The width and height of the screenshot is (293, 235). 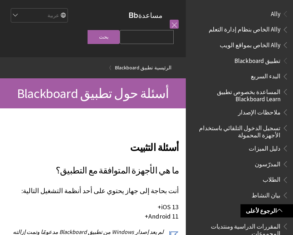 What do you see at coordinates (244, 28) in the screenshot?
I see `span: Ally الخاص بنظام إدارة التعلم` at bounding box center [244, 28].